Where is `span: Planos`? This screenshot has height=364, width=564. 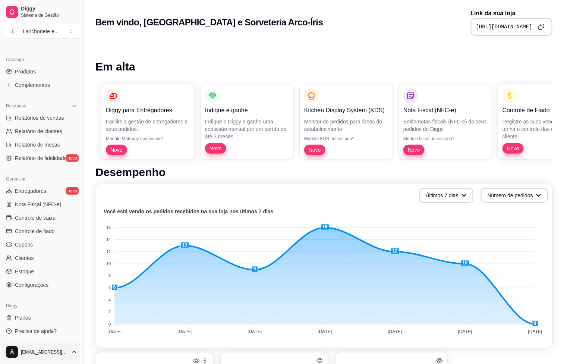
span: Planos is located at coordinates (23, 318).